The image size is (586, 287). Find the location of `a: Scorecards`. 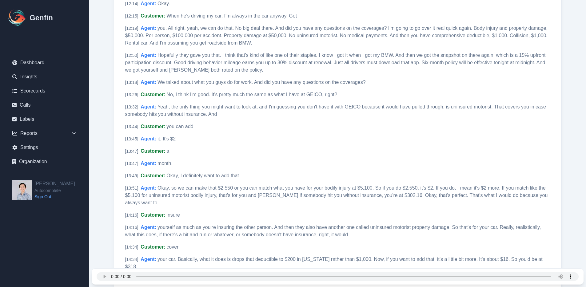

a: Scorecards is located at coordinates (45, 91).